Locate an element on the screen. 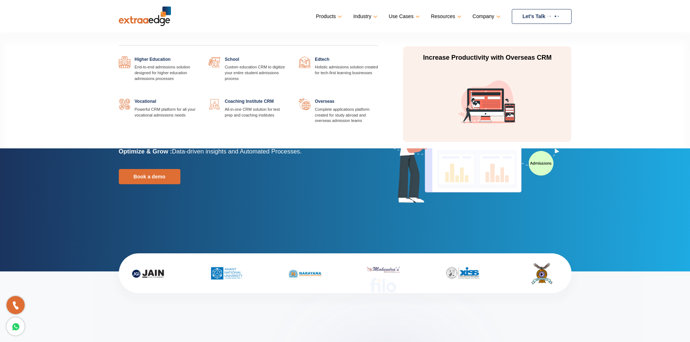 Image resolution: width=690 pixels, height=342 pixels. a: Company is located at coordinates (486, 16).